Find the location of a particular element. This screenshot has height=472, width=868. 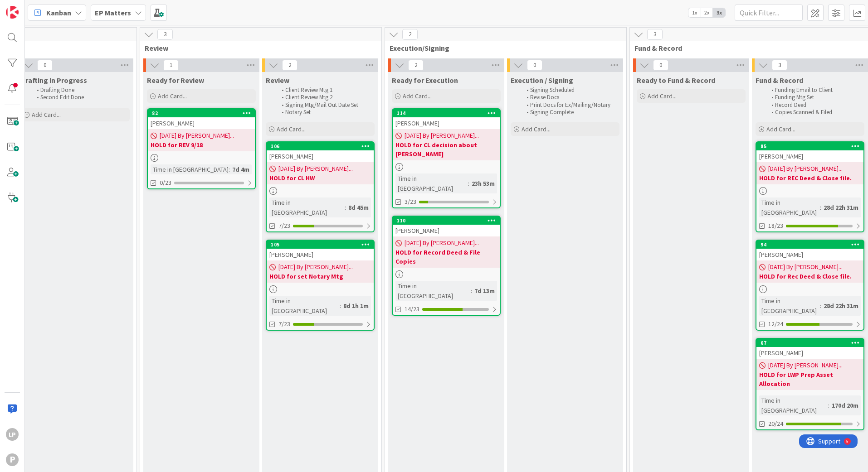

li: Funding Mtg Set is located at coordinates (814, 97).